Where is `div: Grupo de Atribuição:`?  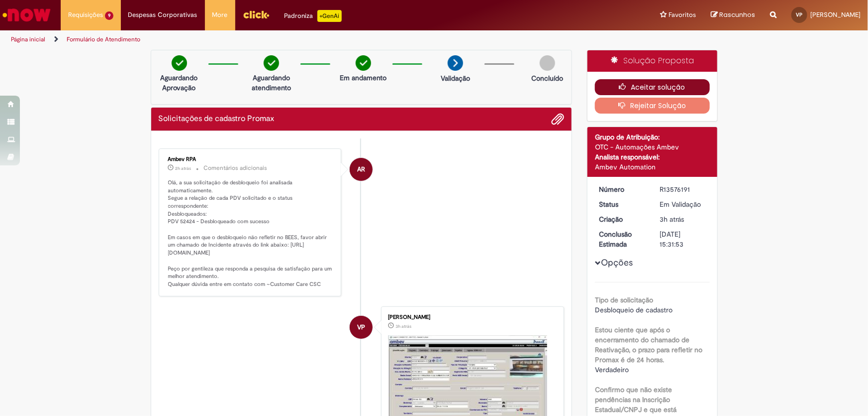 div: Grupo de Atribuição: is located at coordinates (652, 137).